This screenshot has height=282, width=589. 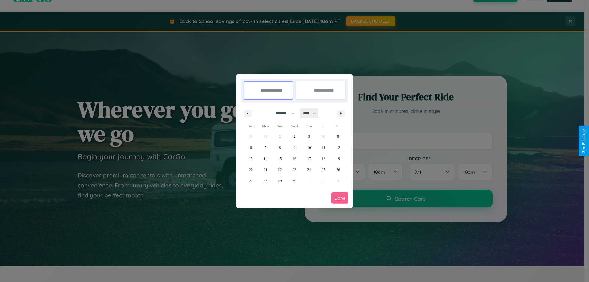 I want to click on div: Give Feedback, so click(x=584, y=141).